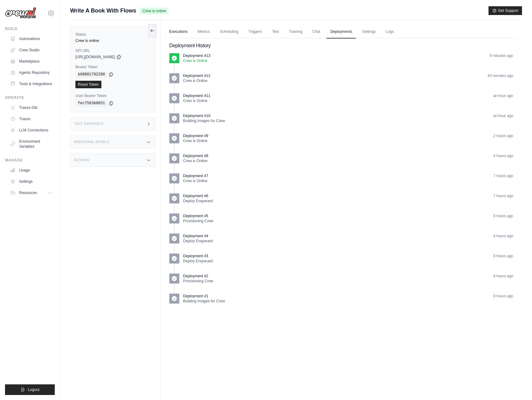 Image resolution: width=532 pixels, height=400 pixels. What do you see at coordinates (316, 32) in the screenshot?
I see `a: Chat` at bounding box center [316, 32].